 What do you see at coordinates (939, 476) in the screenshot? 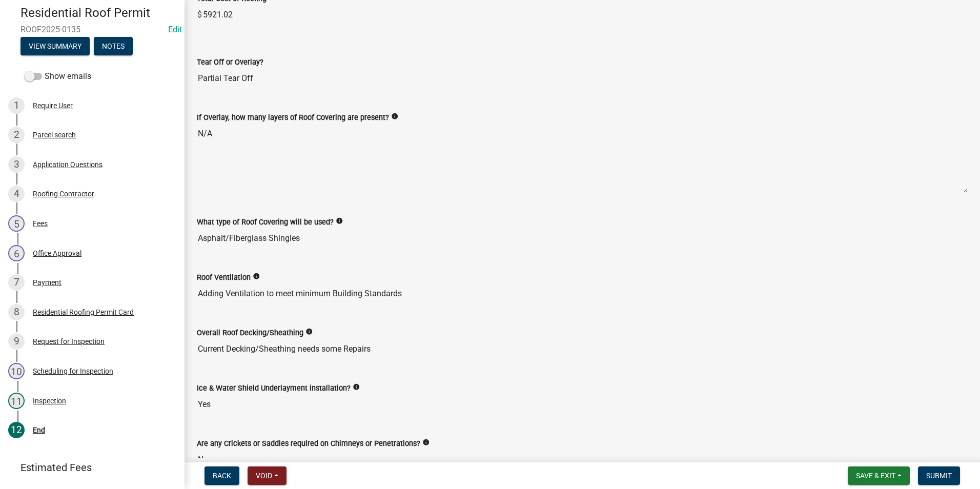
I see `button: Submit` at bounding box center [939, 476].